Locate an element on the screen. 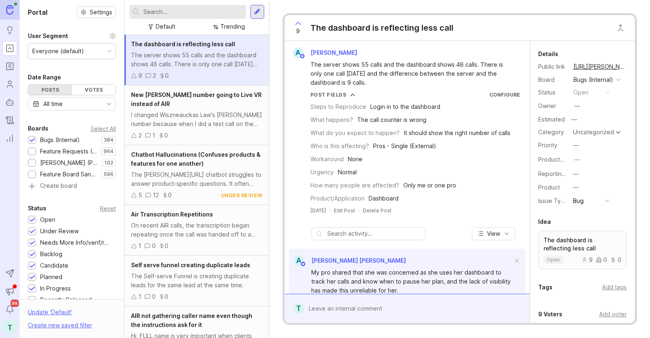 The width and height of the screenshot is (650, 338). a: Roadmaps is located at coordinates (10, 66).